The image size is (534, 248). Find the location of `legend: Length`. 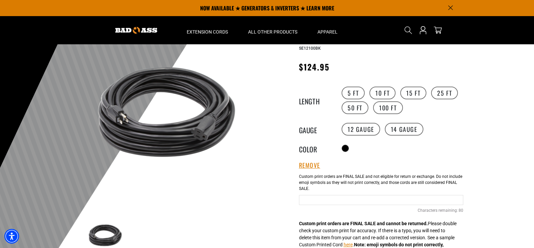

legend: Length is located at coordinates (316, 100).